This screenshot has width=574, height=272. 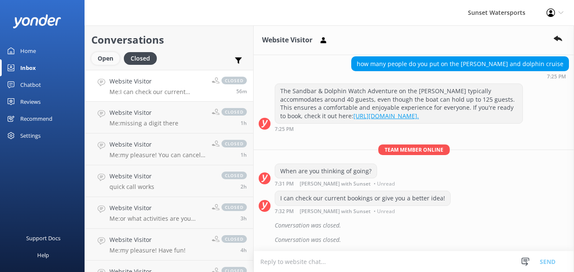 I want to click on div: 2025-10-07T23:33:51.564, so click(x=414, y=225).